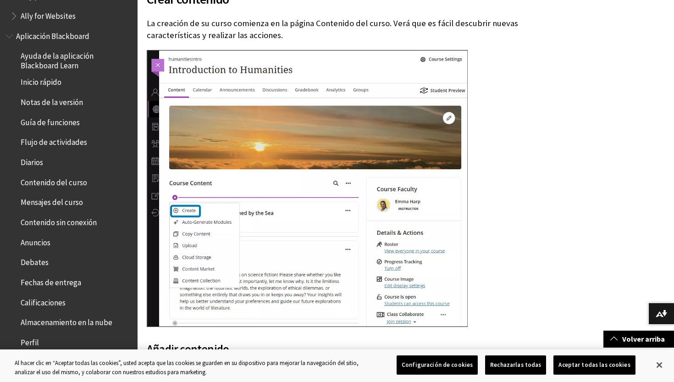 The image size is (674, 382). Describe the element at coordinates (34, 261) in the screenshot. I see `span: Debates` at that location.